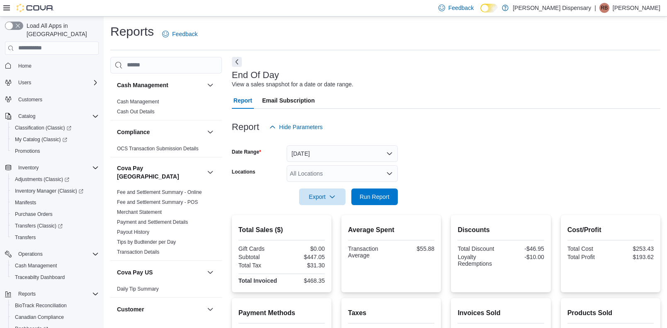 This screenshot has width=667, height=328. What do you see at coordinates (136, 112) in the screenshot?
I see `span: Cash Out Details` at bounding box center [136, 112].